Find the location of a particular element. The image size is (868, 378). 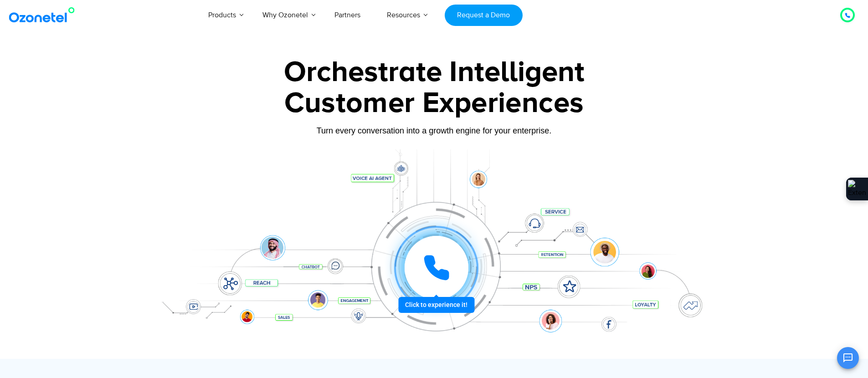

img: Extension Icon is located at coordinates (857, 189).